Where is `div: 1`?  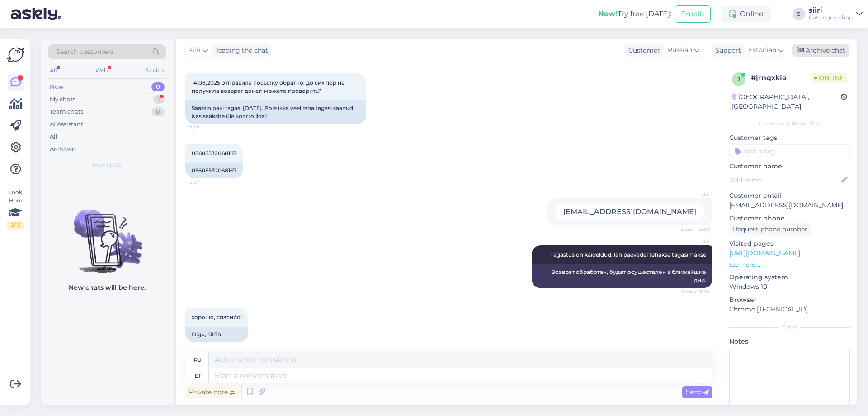 div: 1 is located at coordinates (158, 100).